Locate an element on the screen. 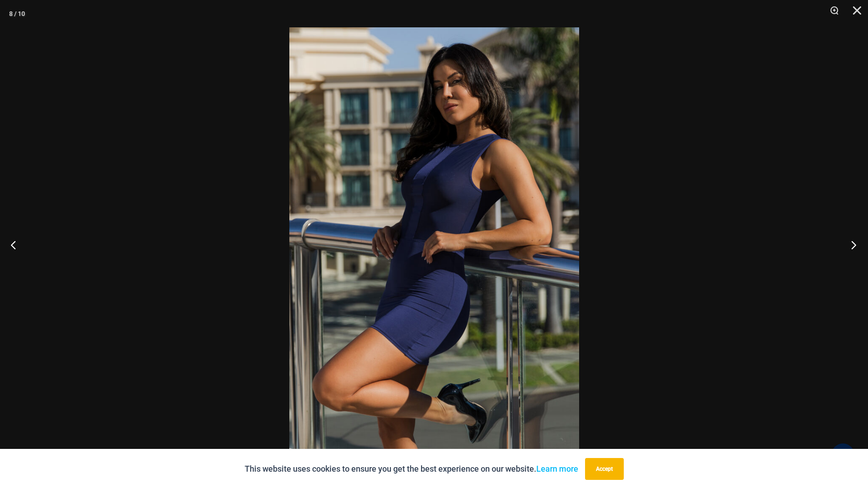  img: Desire Me Navy 5192 Dress 13 is located at coordinates (434, 244).